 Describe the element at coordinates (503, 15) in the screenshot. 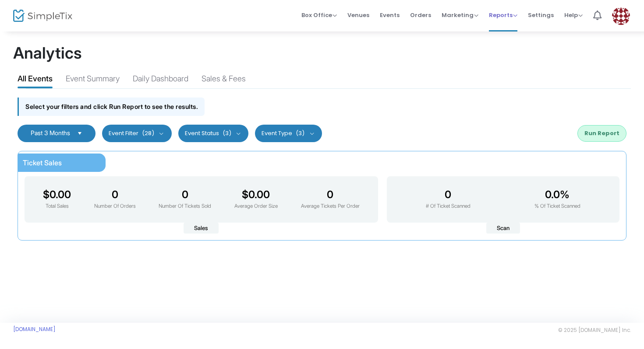

I see `span: Reports` at that location.